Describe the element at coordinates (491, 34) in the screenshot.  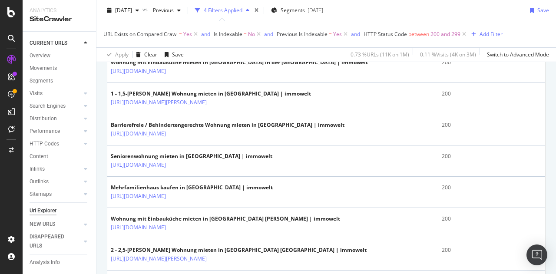
I see `div: Add Filter` at that location.